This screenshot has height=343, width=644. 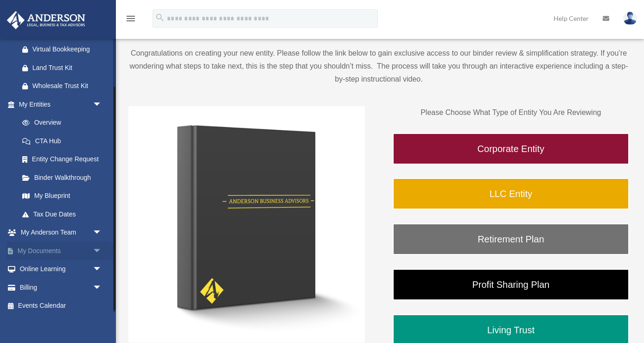 What do you see at coordinates (68, 68) in the screenshot?
I see `div: Land Trust Kit` at bounding box center [68, 68].